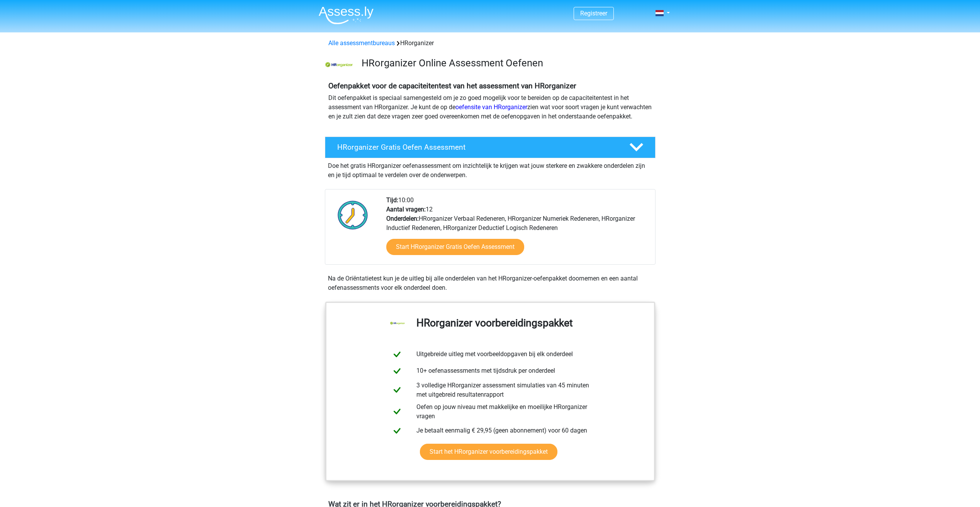 The image size is (980, 507). I want to click on p: Dit oefenpakket is speciaal samengesteld om je zo goed mogelijk voor te bereiden op de capaciteit..., so click(490, 107).